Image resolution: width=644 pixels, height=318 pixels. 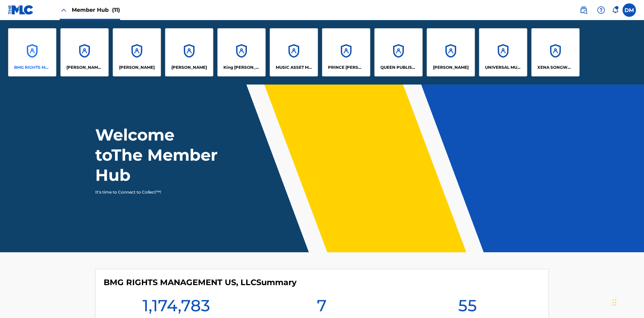 I want to click on p: CLEO SONGWRITER, so click(x=85, y=67).